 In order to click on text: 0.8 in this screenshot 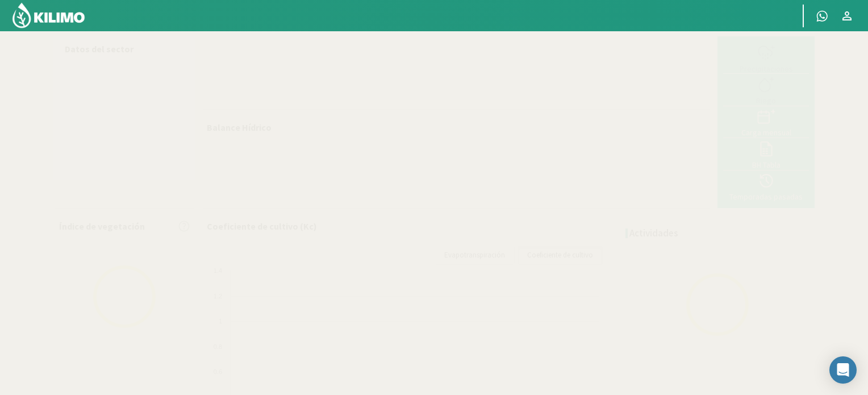, I will do `click(217, 347)`.